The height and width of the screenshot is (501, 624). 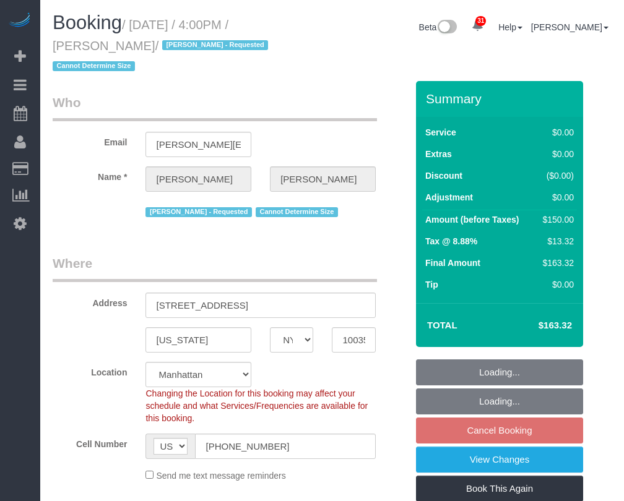 I want to click on input: Last Name, so click(x=322, y=179).